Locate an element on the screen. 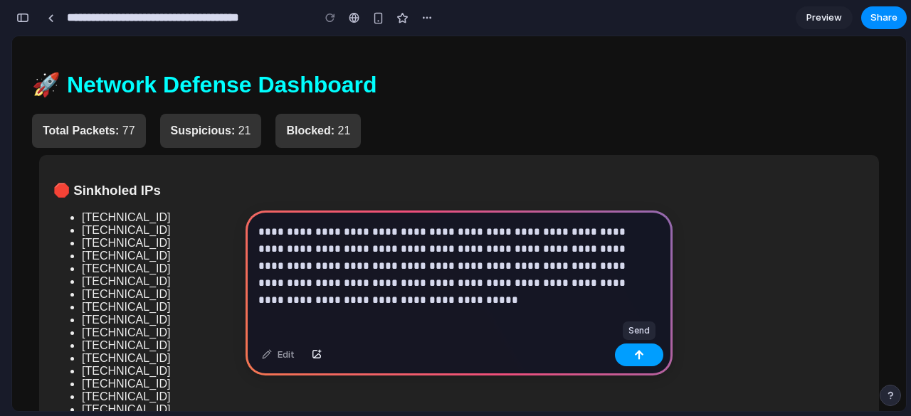  b: Total Packets: is located at coordinates (68, 94).